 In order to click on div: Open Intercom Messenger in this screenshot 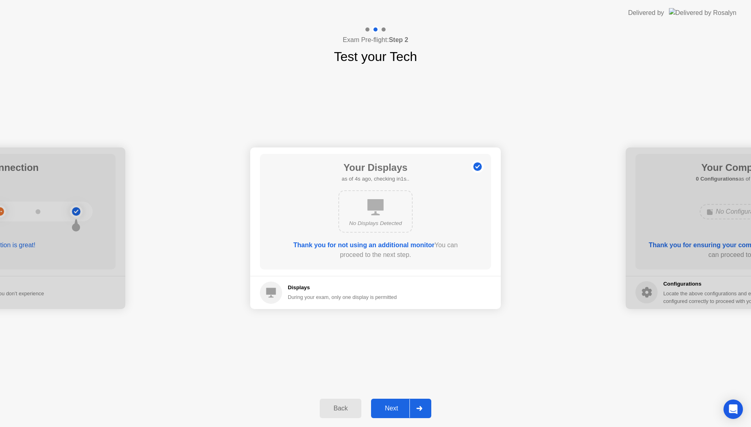, I will do `click(733, 410)`.